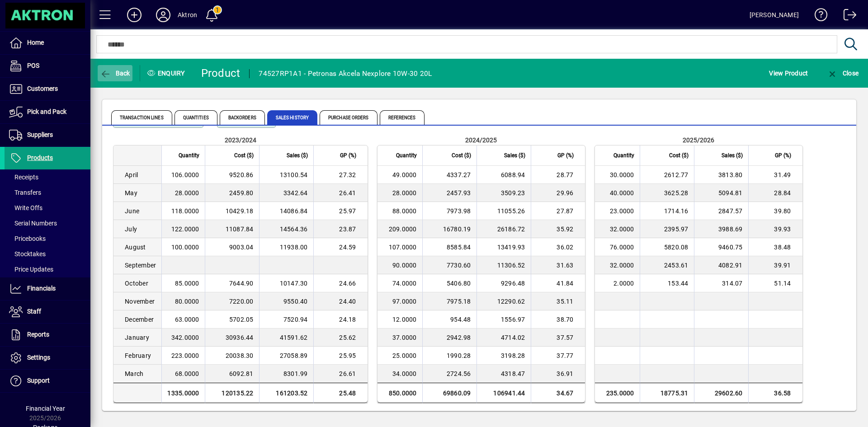 The height and width of the screenshot is (427, 868). I want to click on span: POS, so click(33, 66).